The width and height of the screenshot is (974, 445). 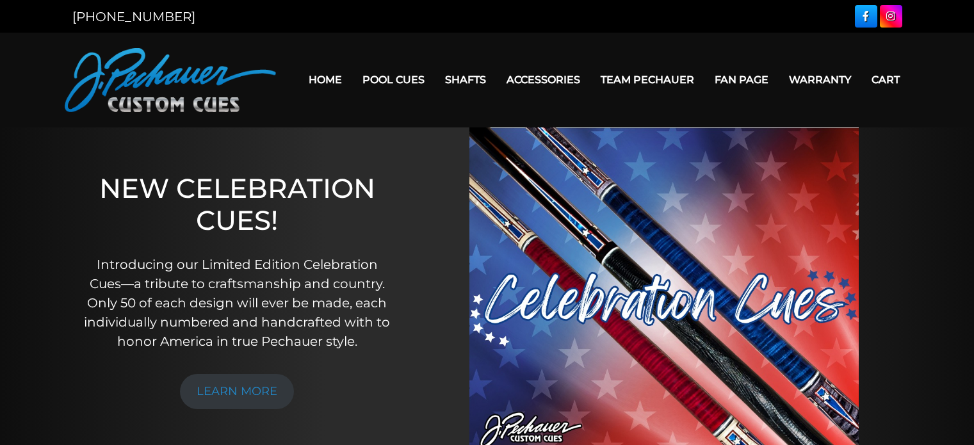 What do you see at coordinates (466, 79) in the screenshot?
I see `a: Shafts` at bounding box center [466, 79].